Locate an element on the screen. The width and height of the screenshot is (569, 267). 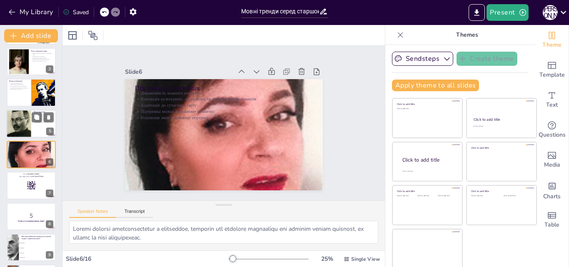
div: Saved is located at coordinates (76, 12).